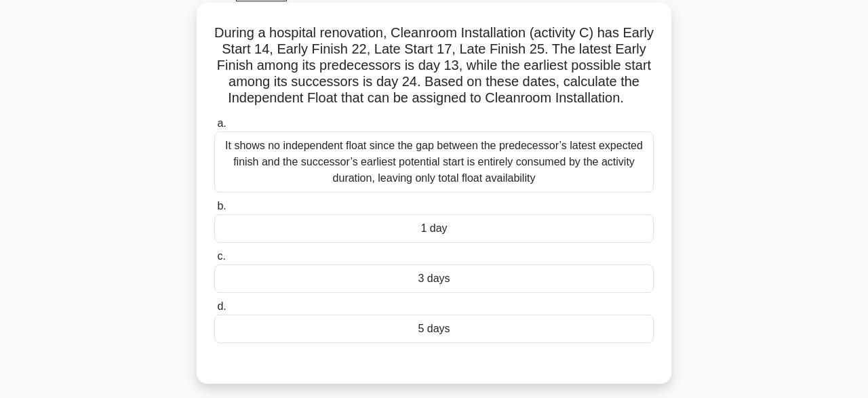 The width and height of the screenshot is (868, 398). What do you see at coordinates (221, 306) in the screenshot?
I see `span: d.` at bounding box center [221, 306].